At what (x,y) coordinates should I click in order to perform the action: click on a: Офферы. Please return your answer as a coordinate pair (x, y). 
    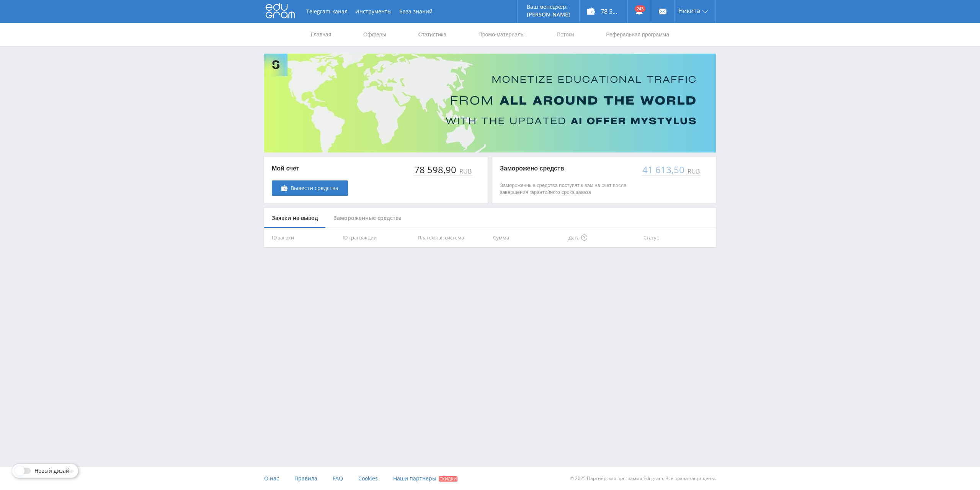
    Looking at the image, I should click on (375, 34).